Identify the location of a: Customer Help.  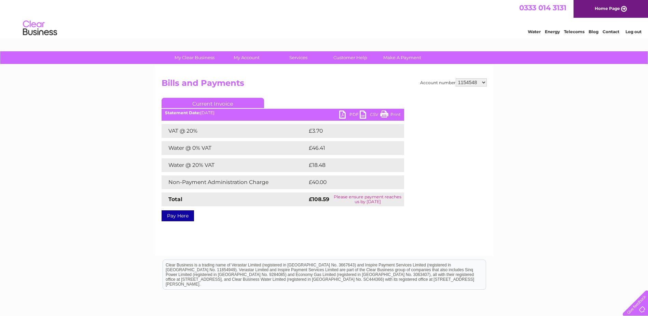
(350, 57).